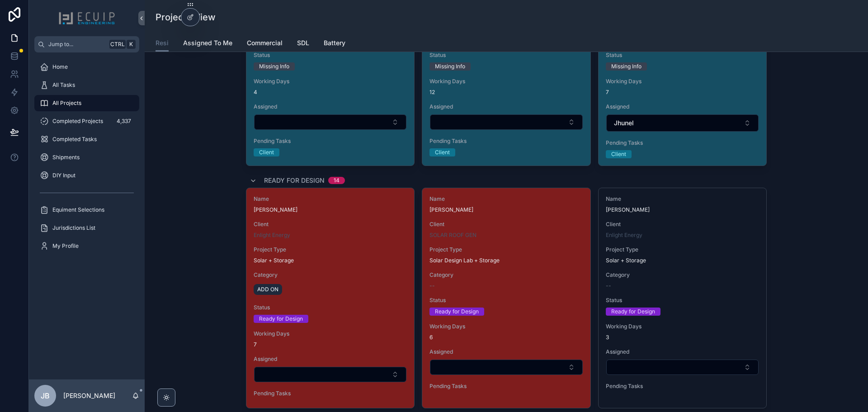  Describe the element at coordinates (118, 44) in the screenshot. I see `span: Ctrl` at that location.